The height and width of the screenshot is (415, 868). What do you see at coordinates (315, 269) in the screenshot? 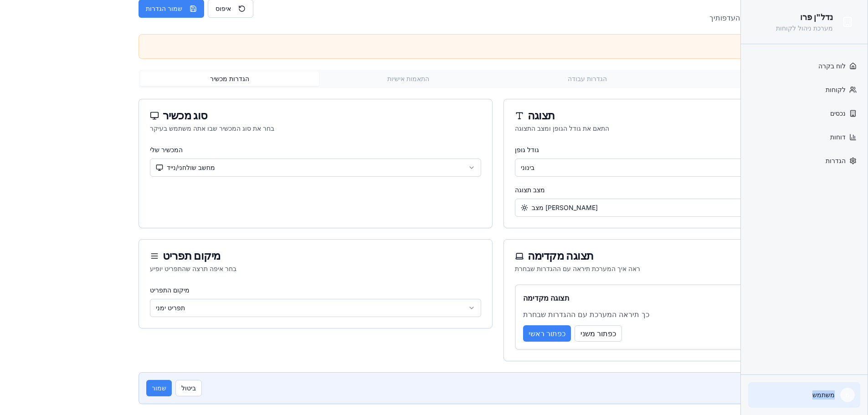
I see `p: בחר איפה תרצה שהתפריט יופיע` at bounding box center [315, 269].